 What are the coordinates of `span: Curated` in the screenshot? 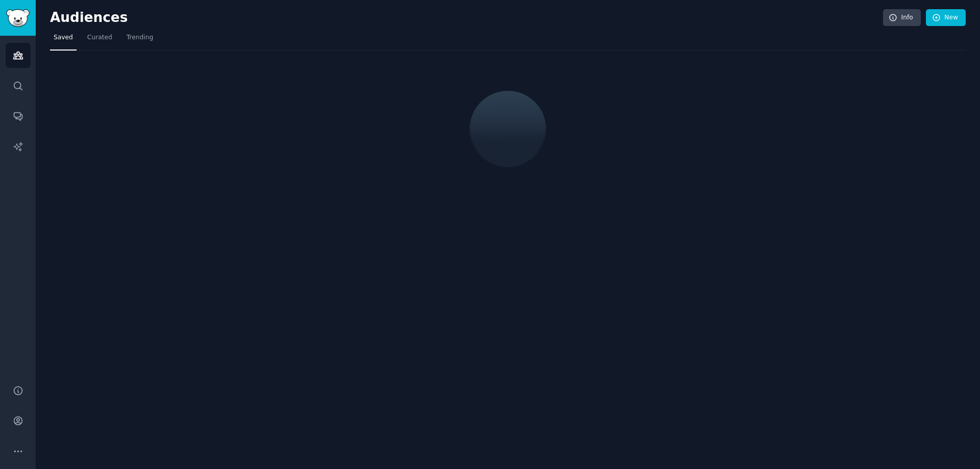 It's located at (99, 38).